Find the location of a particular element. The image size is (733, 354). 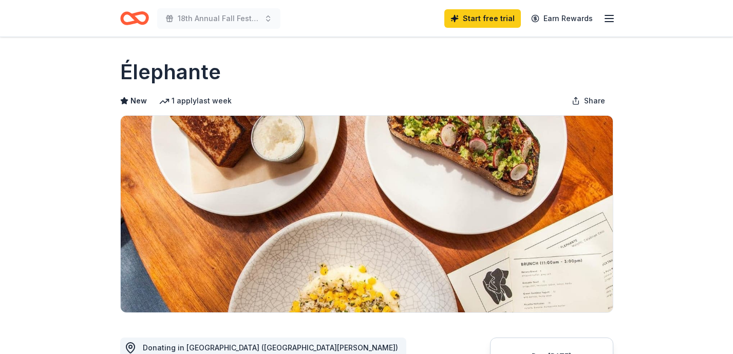

img: Image for Élephante is located at coordinates (367, 214).